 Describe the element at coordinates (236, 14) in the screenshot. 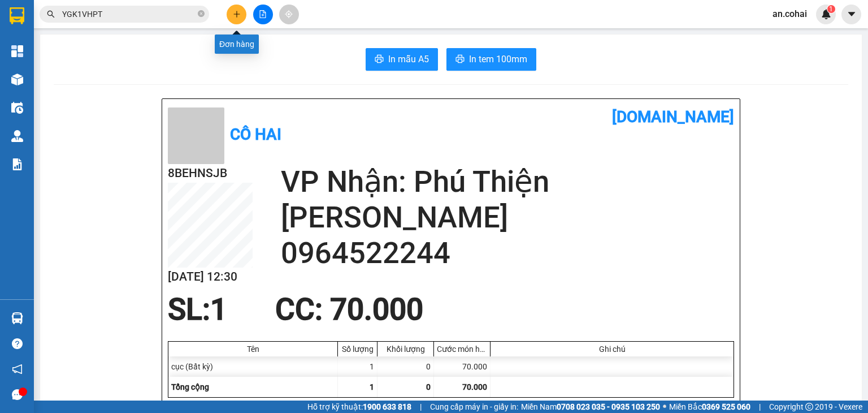

I see `button: plus` at that location.